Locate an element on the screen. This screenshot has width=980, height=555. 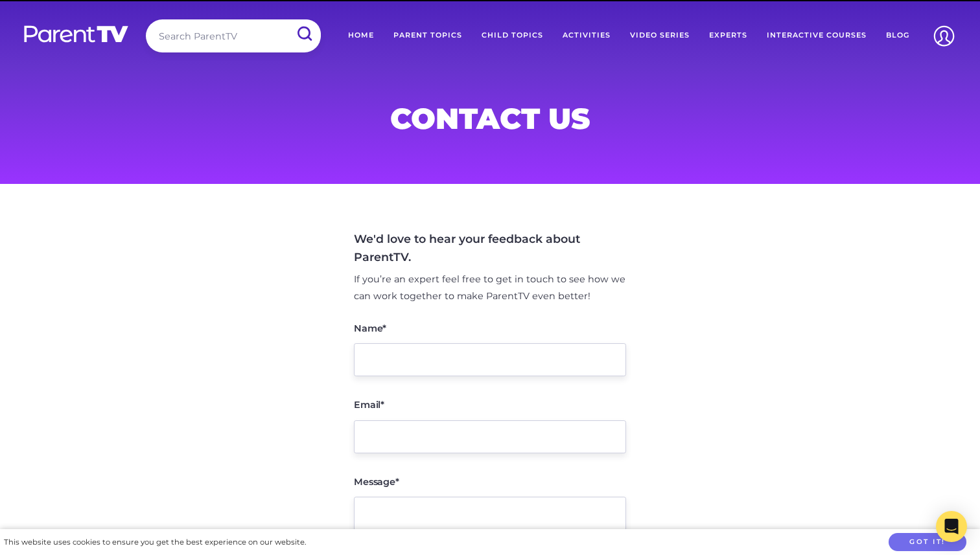
h4: We'd love to hear your feedback about ParentTV. is located at coordinates (490, 248).